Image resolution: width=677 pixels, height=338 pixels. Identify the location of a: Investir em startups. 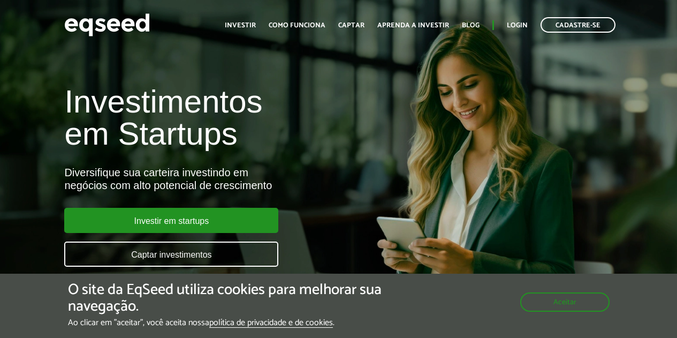
(171, 220).